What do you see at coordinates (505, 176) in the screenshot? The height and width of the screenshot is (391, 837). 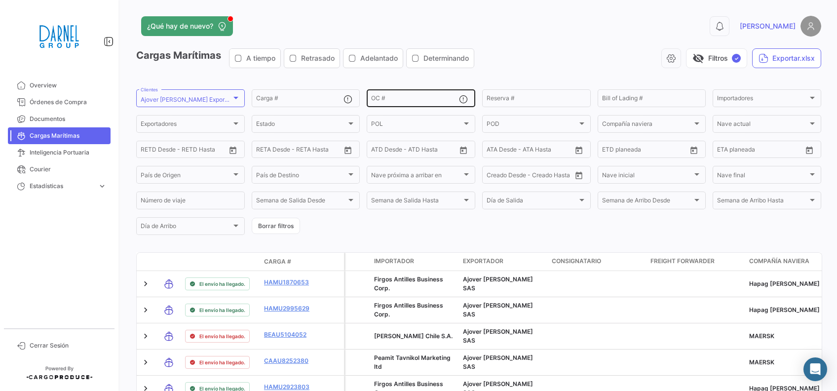 I see `input: Creado Desde` at bounding box center [505, 176].